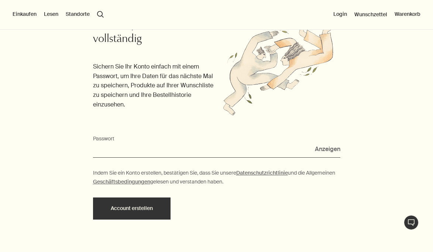 This screenshot has height=252, width=433. Describe the element at coordinates (262, 173) in the screenshot. I see `strong: Datenschutzrichtlinie` at that location.